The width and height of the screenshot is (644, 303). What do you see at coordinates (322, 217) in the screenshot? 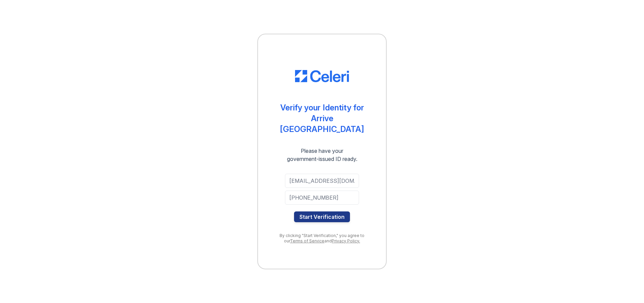
I see `button: Start Verification` at bounding box center [322, 217].